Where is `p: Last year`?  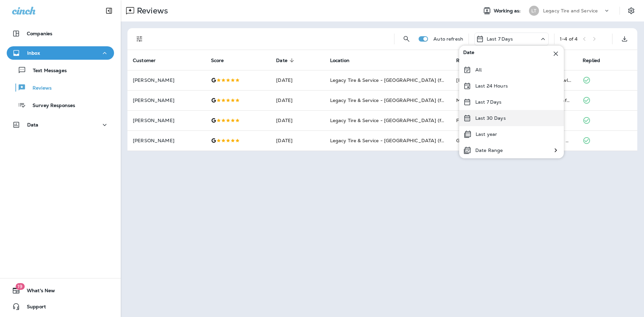 p: Last year is located at coordinates (487, 134).